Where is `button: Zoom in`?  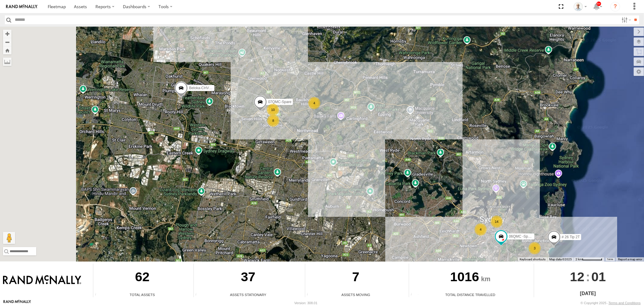
button: Zoom in is located at coordinates (7, 34).